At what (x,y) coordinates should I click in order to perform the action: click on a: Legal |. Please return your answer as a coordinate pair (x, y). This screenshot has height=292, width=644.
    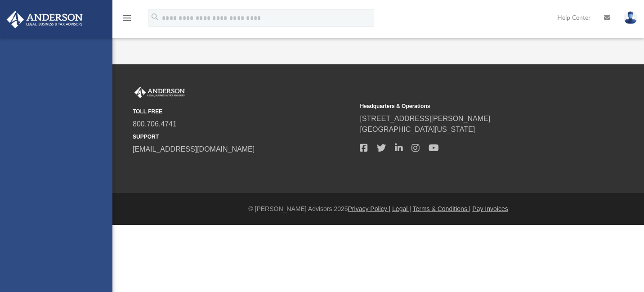
    Looking at the image, I should click on (401, 209).